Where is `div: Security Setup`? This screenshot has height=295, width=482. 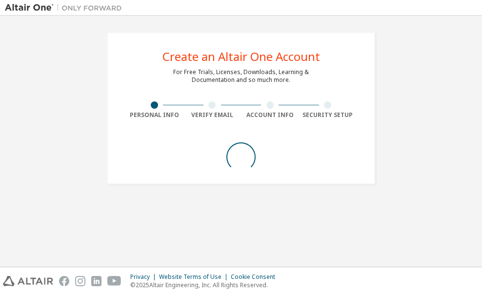 div: Security Setup is located at coordinates (328, 115).